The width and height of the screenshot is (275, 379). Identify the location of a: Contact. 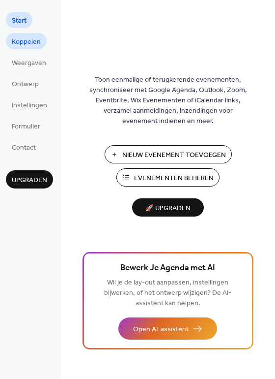
(24, 147).